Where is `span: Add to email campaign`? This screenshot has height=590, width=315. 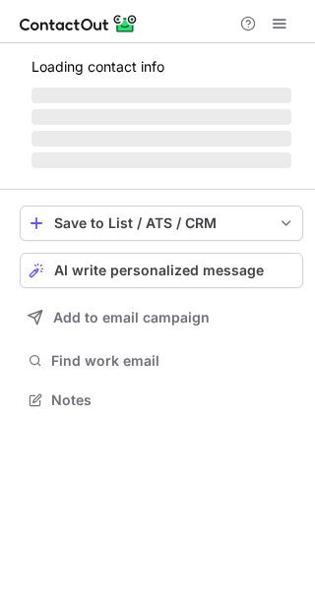 span: Add to email campaign is located at coordinates (131, 318).